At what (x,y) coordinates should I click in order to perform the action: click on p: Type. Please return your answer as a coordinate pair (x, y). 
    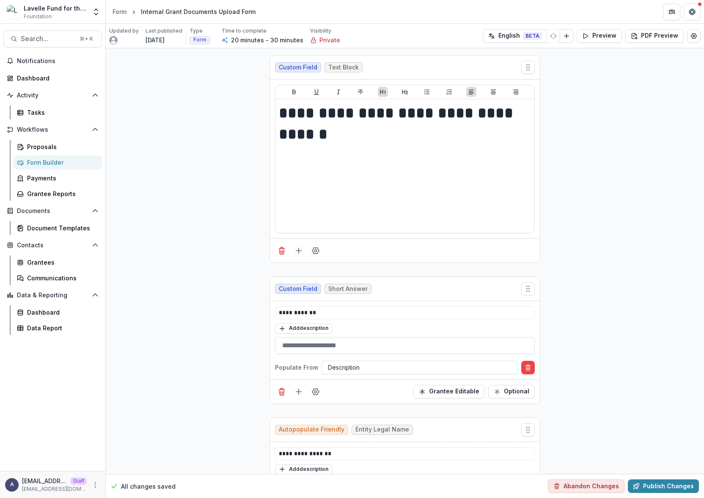
    Looking at the image, I should click on (196, 31).